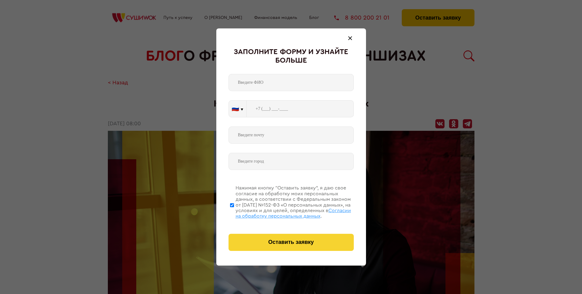 The height and width of the screenshot is (294, 582). What do you see at coordinates (291, 242) in the screenshot?
I see `button: Оставить заявку` at bounding box center [291, 242].